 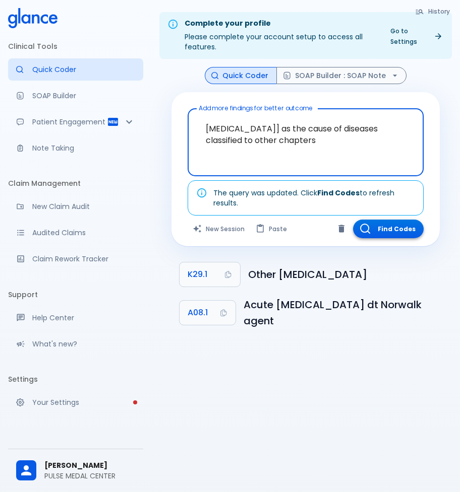 I want to click on p: SOAP Builder, so click(x=84, y=96).